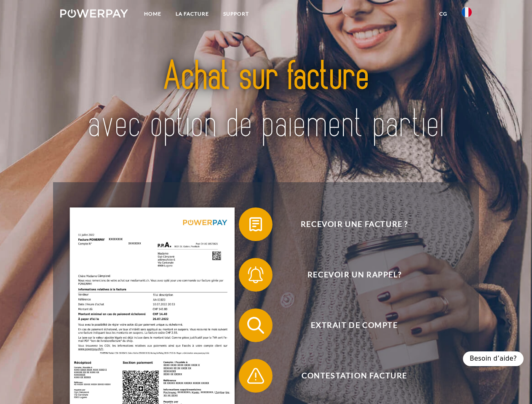 Image resolution: width=532 pixels, height=404 pixels. What do you see at coordinates (467, 13) in the screenshot?
I see `img: fr` at bounding box center [467, 13].